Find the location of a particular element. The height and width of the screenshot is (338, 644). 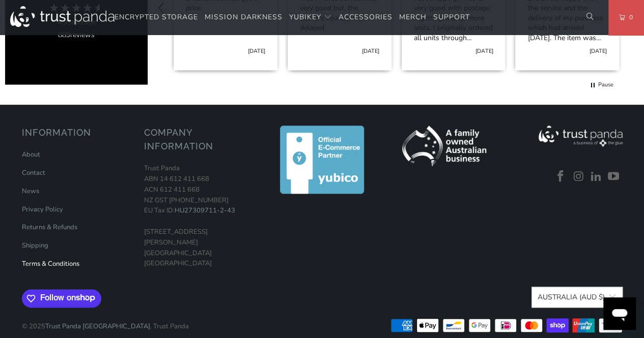

div: Pause carousel is located at coordinates (601, 85).